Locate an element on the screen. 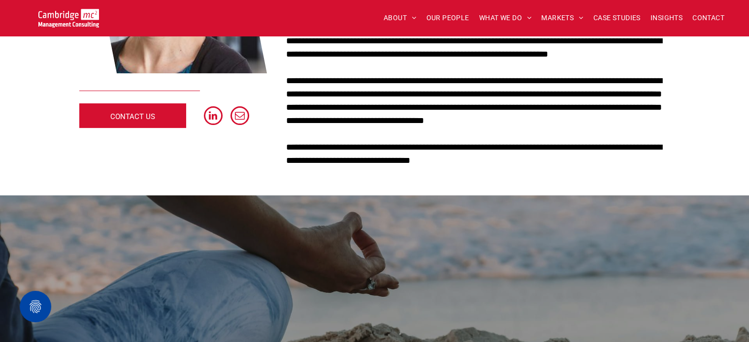  a: MARKETS is located at coordinates (562, 18).